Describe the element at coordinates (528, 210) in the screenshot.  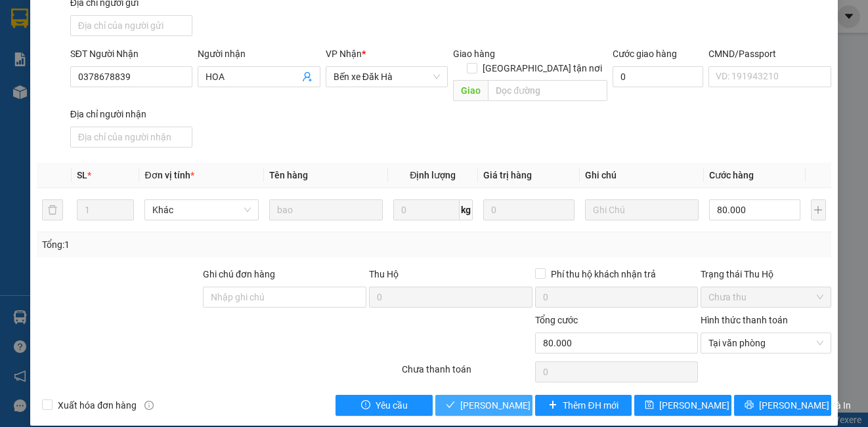
I see `input: 0` at that location.